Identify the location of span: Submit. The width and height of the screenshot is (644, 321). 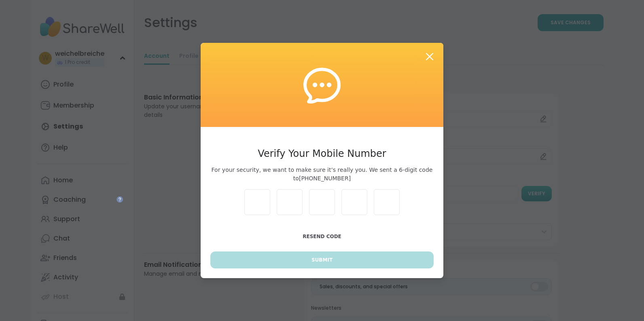
(322, 260).